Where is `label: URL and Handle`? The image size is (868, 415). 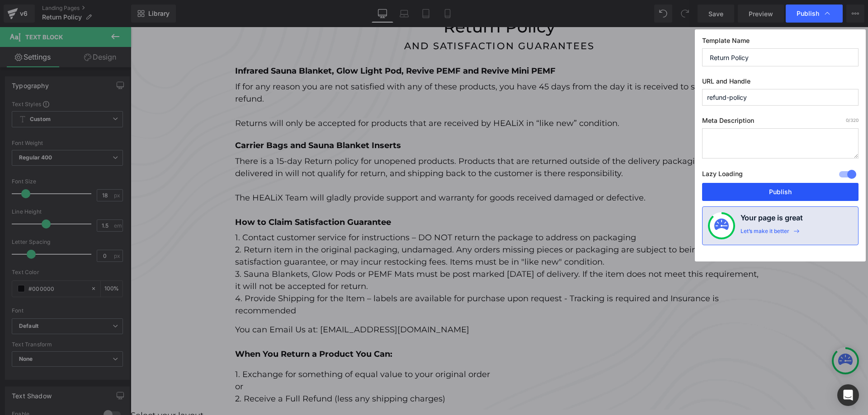
label: URL and Handle is located at coordinates (780, 83).